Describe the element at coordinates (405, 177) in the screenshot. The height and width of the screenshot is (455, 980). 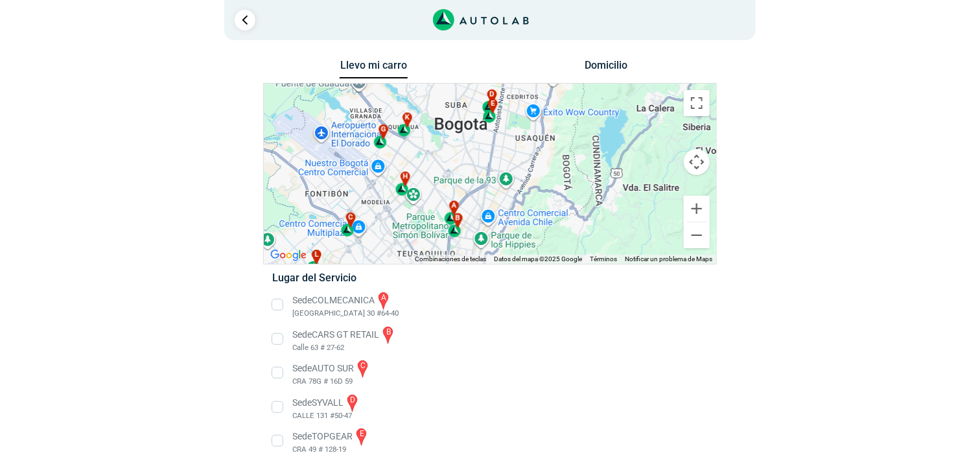
I see `span: h` at that location.